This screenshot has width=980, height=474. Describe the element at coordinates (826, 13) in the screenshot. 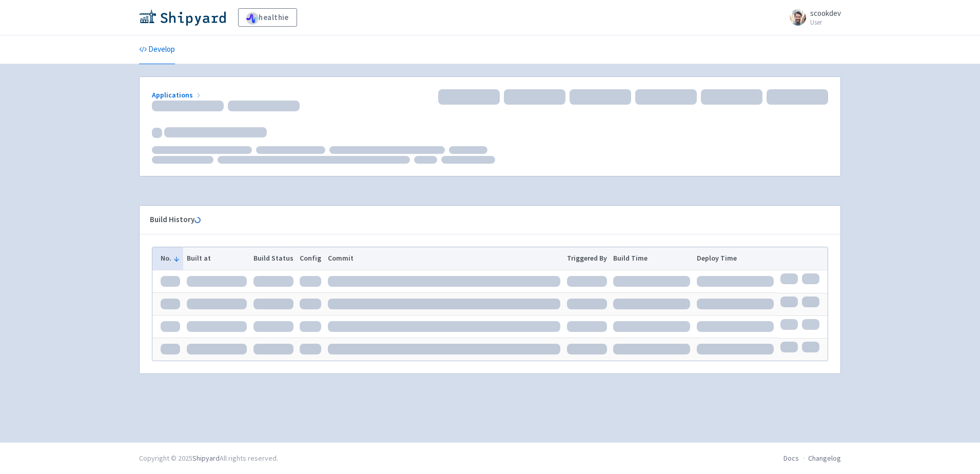

I see `span: scookdev` at that location.